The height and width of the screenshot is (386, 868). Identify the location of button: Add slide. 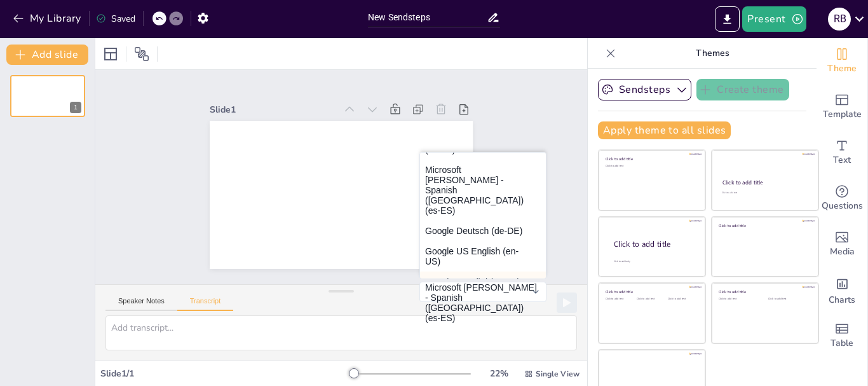
(47, 55).